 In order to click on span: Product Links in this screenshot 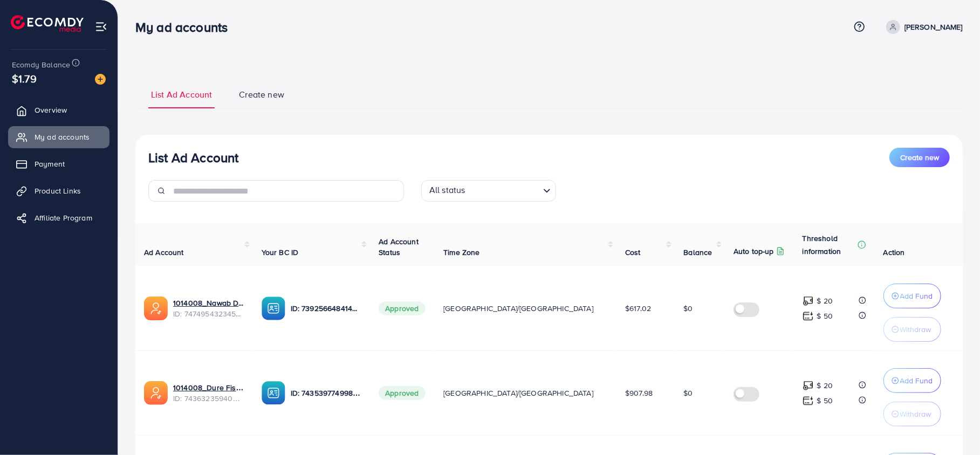, I will do `click(57, 191)`.